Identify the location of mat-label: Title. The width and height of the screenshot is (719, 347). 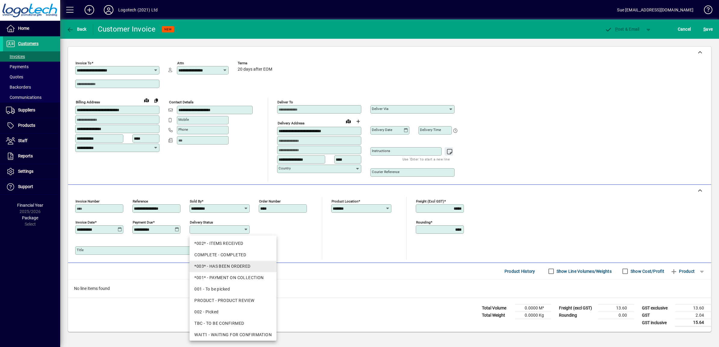
(80, 250).